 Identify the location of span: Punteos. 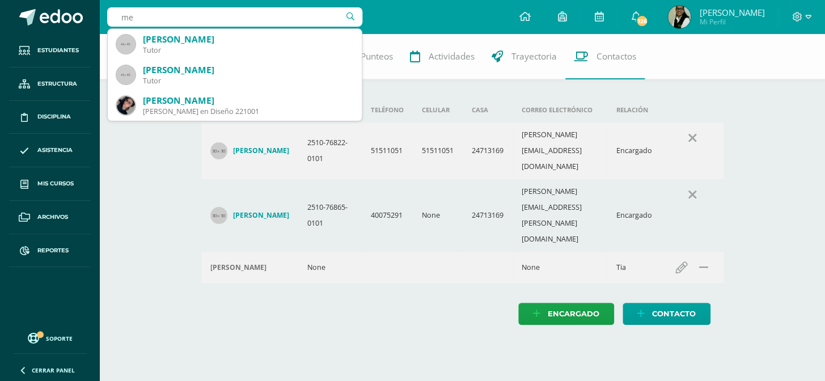
(376, 56).